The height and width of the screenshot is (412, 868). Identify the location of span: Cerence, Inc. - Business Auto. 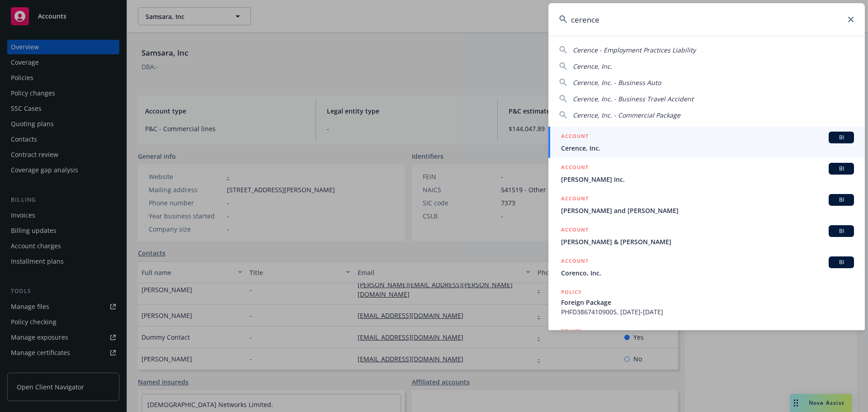
(617, 82).